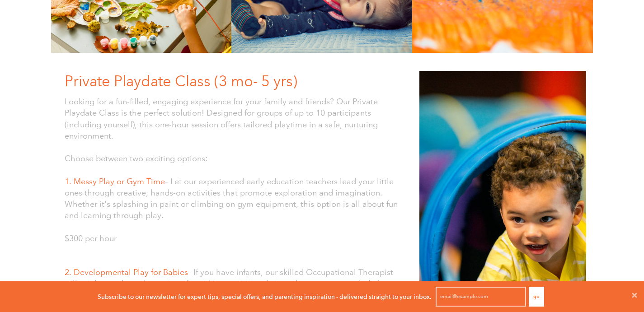 The width and height of the screenshot is (644, 312). What do you see at coordinates (231, 199) in the screenshot?
I see `span: – Let our experienced early education teachers lead your little ones through creative, hands-on a...` at bounding box center [231, 199].